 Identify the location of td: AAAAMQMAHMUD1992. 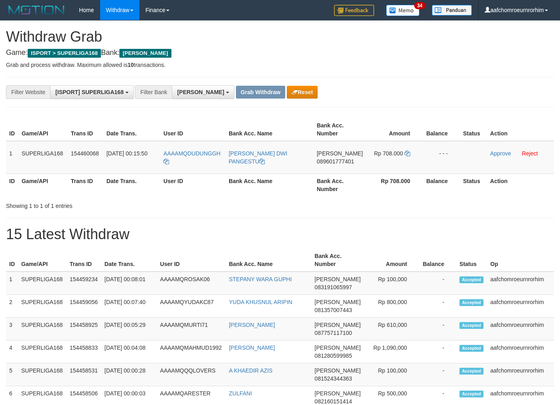
(191, 352).